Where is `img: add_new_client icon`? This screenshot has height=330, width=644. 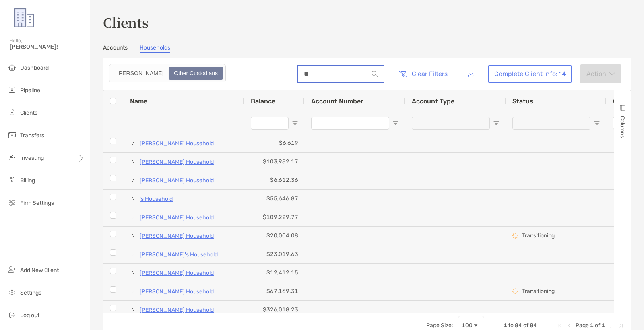
img: add_new_client icon is located at coordinates (12, 270).